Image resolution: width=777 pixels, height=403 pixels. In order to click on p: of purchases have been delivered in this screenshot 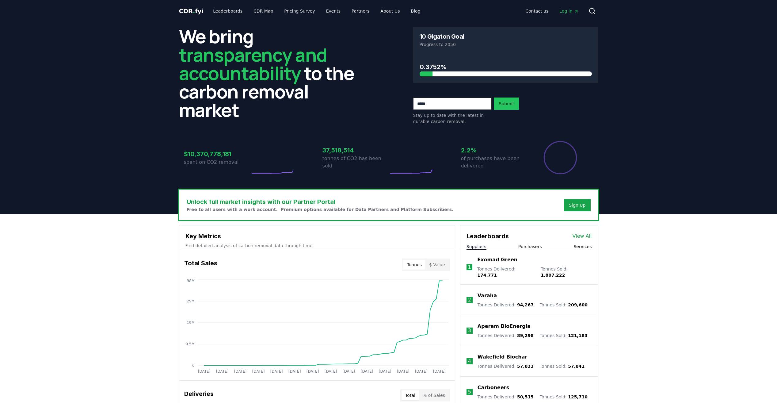, I will do `click(494, 162)`.